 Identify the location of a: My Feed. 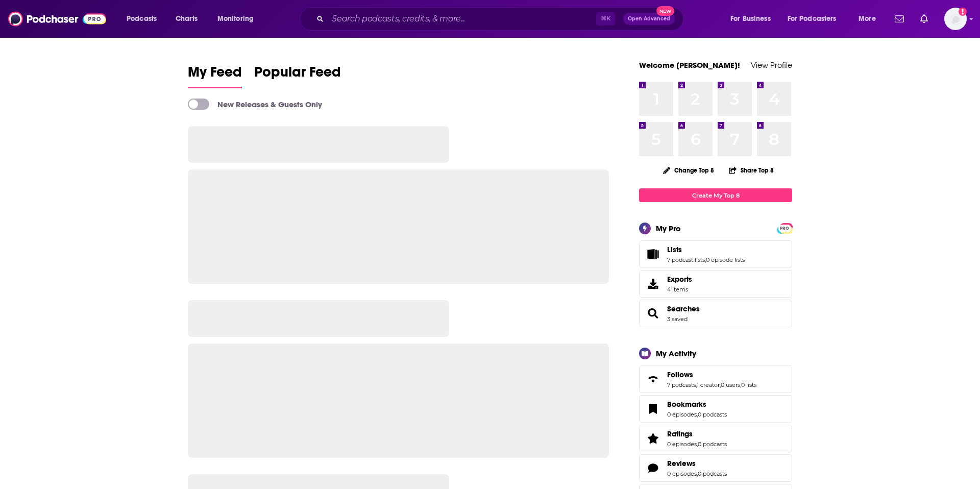
(215, 75).